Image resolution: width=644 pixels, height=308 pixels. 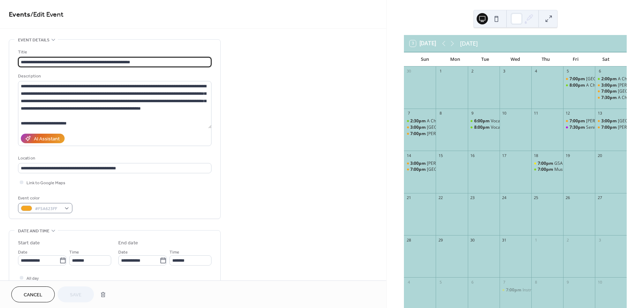 What do you see at coordinates (599, 197) in the screenshot?
I see `div: 27` at bounding box center [599, 197].